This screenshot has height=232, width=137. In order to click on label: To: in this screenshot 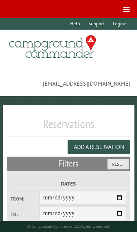, I will do `click(25, 214)`.